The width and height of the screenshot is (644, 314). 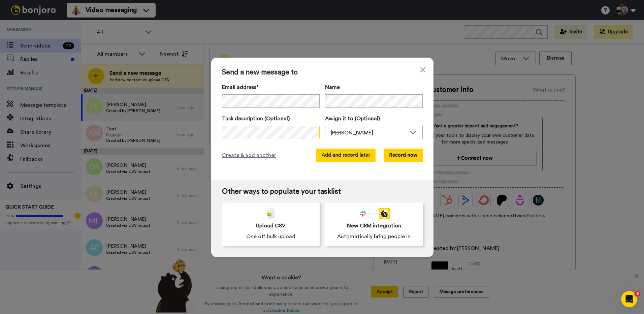 I want to click on span: Name, so click(x=333, y=88).